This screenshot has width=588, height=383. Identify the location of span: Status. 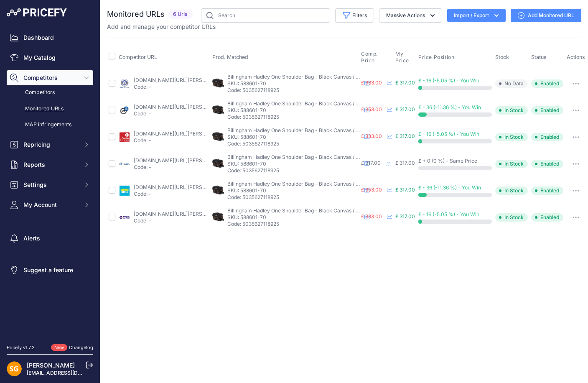
(538, 57).